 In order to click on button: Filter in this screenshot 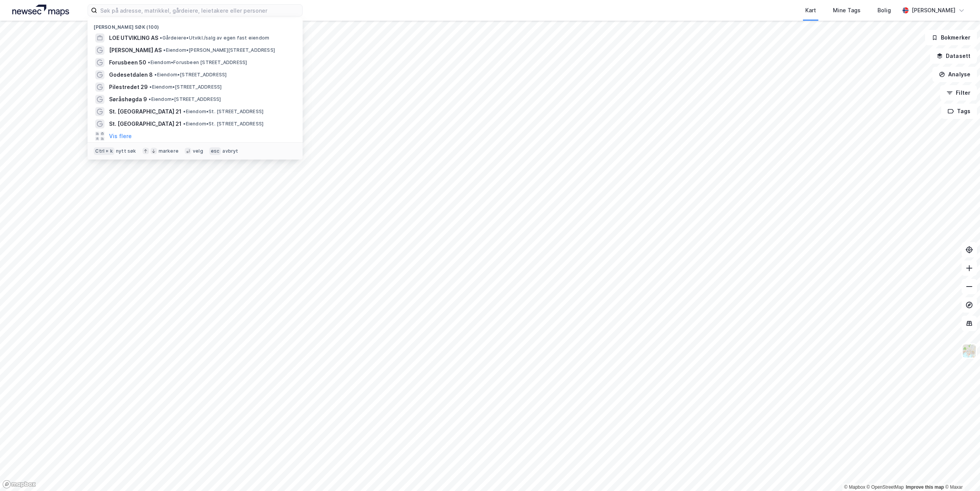, I will do `click(958, 93)`.